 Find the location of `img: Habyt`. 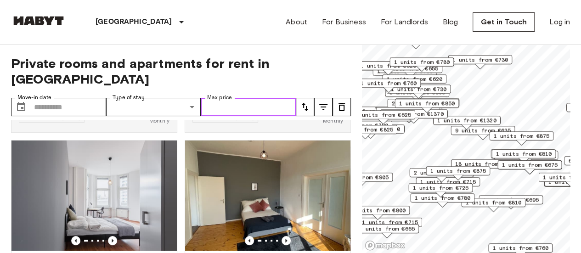

img: Habyt is located at coordinates (39, 21).